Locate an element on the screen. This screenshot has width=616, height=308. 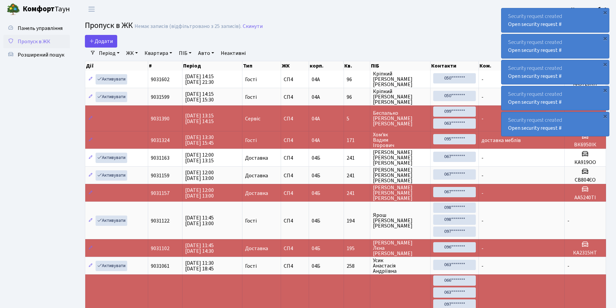
a: Неактивні is located at coordinates (233, 53).